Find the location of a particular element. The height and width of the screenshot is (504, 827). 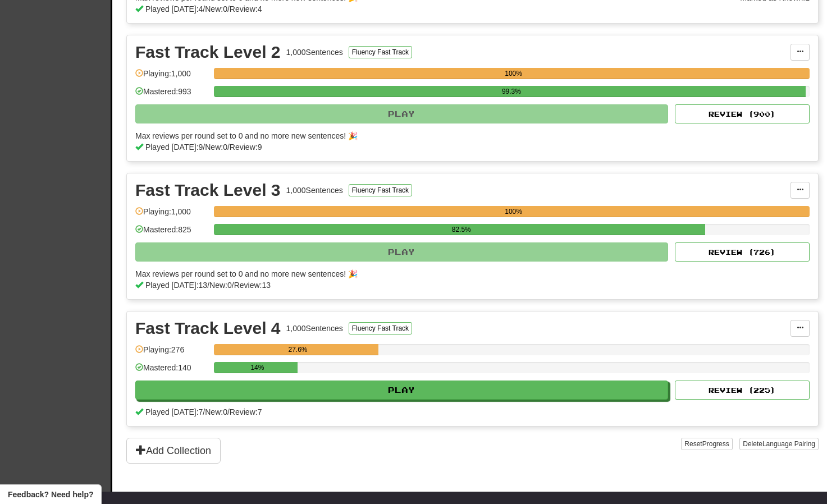

span: Language Pairing is located at coordinates (789, 444).